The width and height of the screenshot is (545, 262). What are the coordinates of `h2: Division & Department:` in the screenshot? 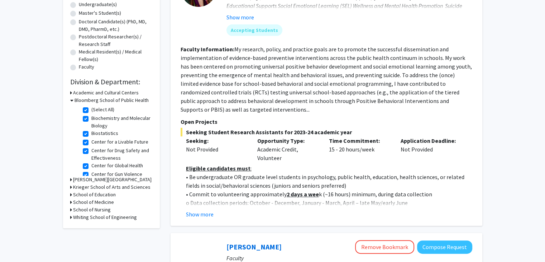 It's located at (112, 82).